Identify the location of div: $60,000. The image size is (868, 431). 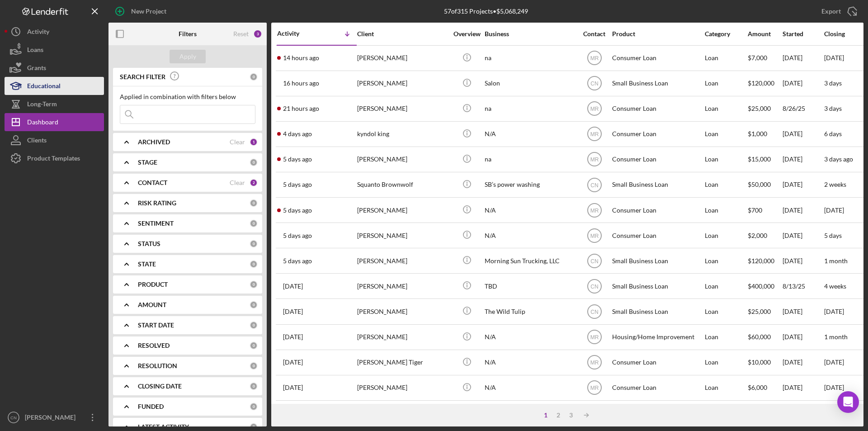
(764, 413).